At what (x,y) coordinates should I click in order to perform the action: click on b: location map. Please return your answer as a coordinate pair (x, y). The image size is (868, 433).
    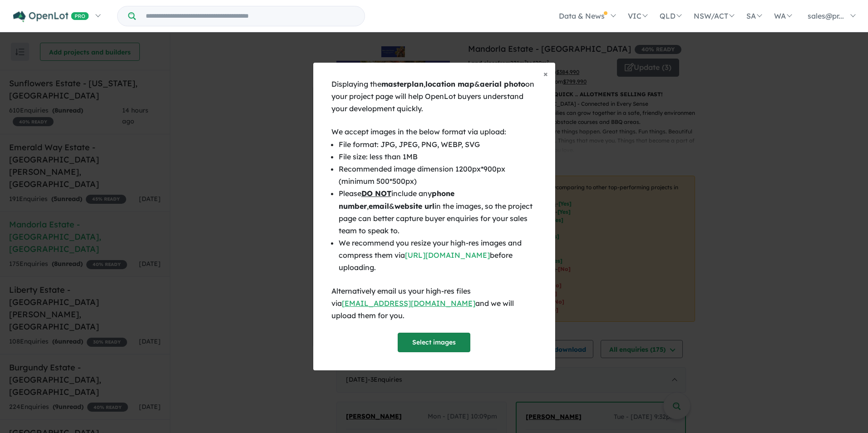
    Looking at the image, I should click on (450, 84).